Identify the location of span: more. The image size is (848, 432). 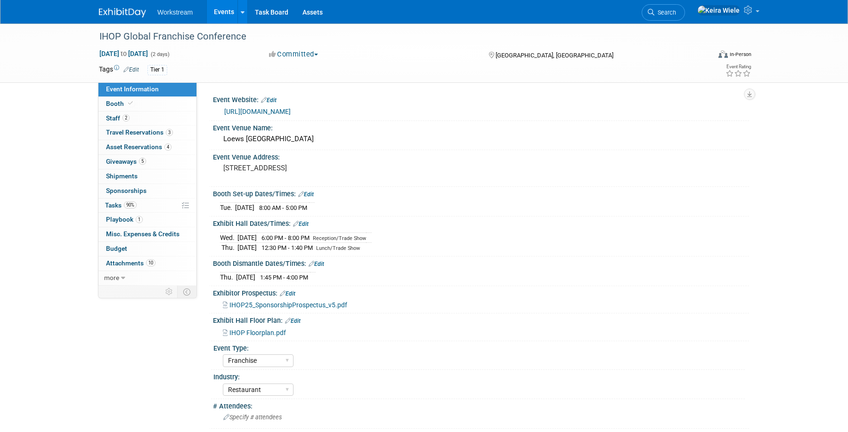
(112, 278).